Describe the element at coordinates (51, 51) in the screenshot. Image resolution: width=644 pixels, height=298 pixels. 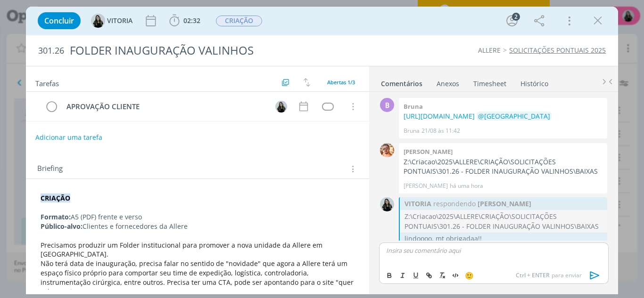
I see `span: 301.26` at that location.